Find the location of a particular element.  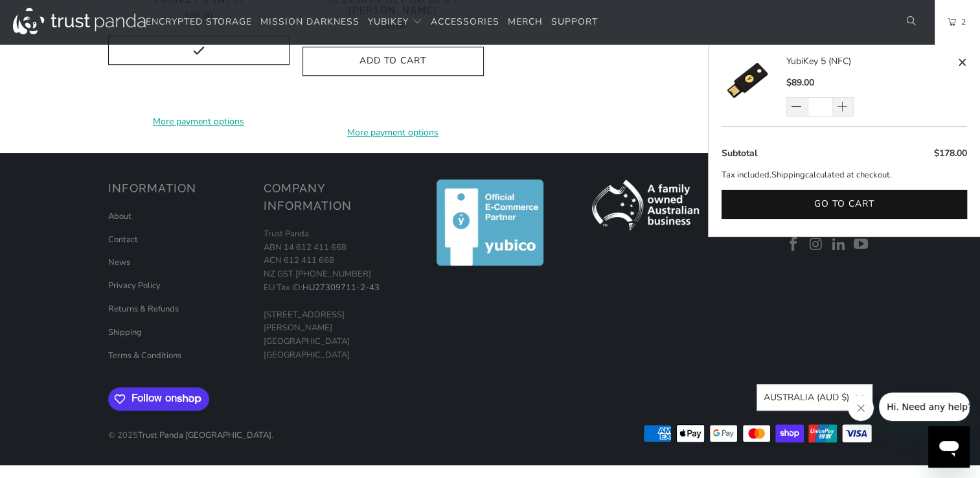

a: Terms & Conditions is located at coordinates (144, 355).